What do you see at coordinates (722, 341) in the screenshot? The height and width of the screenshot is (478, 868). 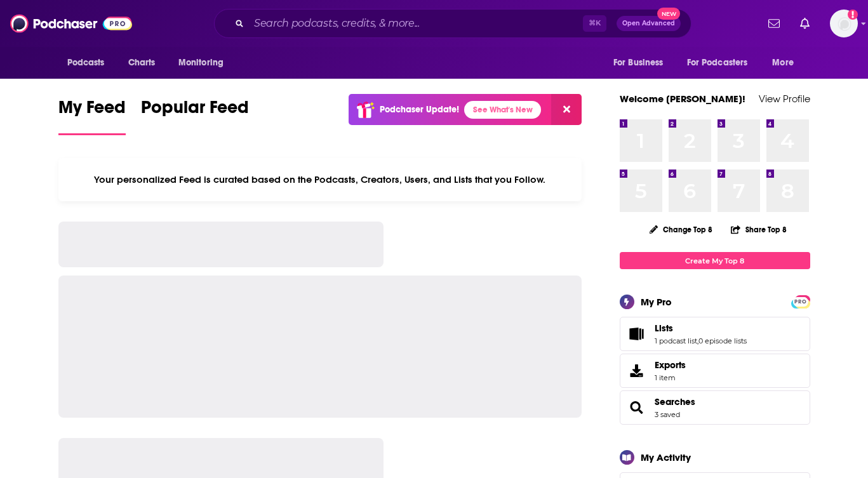 I see `a: 0 episode lists` at bounding box center [722, 341].